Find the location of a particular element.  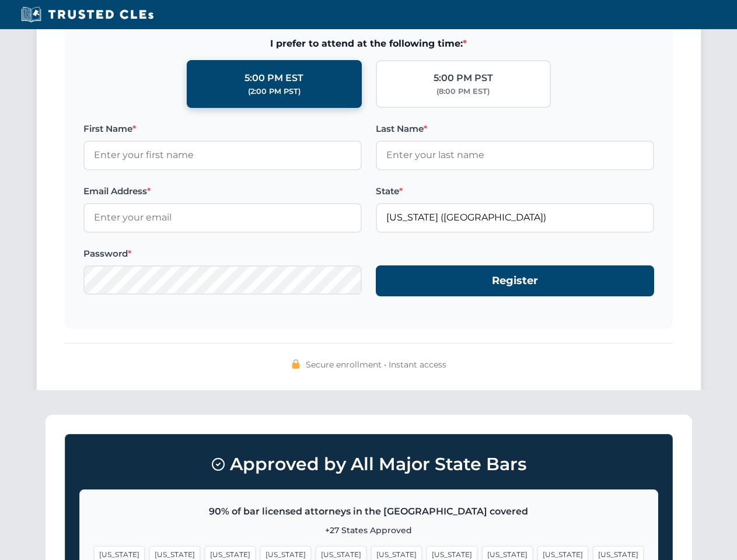

img: Trusted CLEs is located at coordinates (87, 15).